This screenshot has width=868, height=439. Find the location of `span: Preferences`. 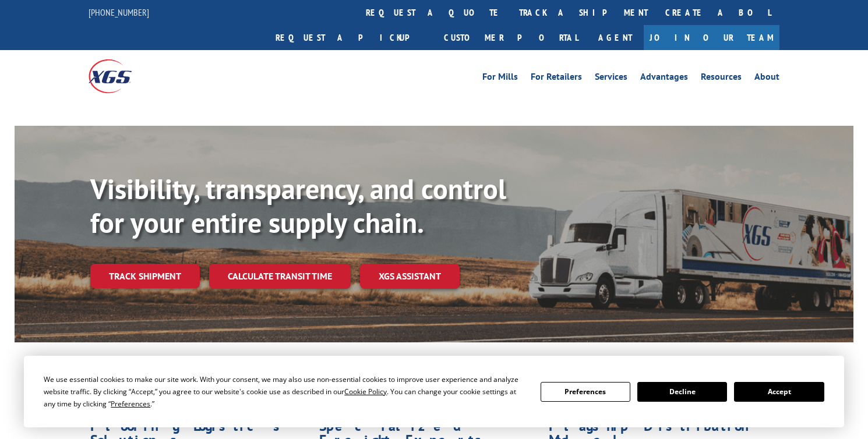

span: Preferences is located at coordinates (130, 404).